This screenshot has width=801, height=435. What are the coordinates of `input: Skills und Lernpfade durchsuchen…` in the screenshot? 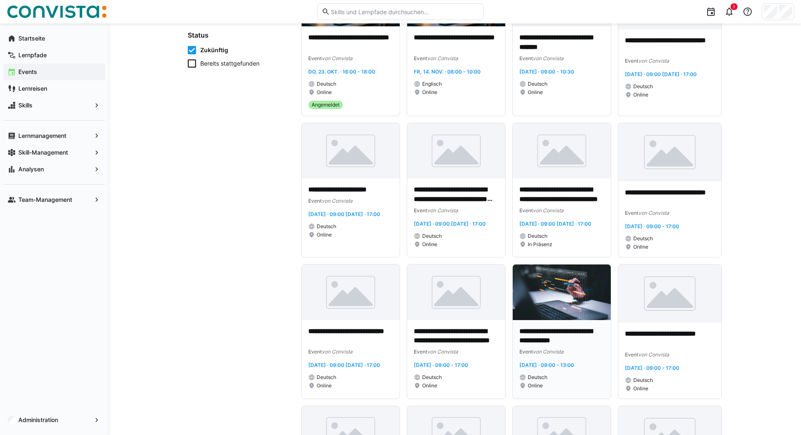 It's located at (405, 12).